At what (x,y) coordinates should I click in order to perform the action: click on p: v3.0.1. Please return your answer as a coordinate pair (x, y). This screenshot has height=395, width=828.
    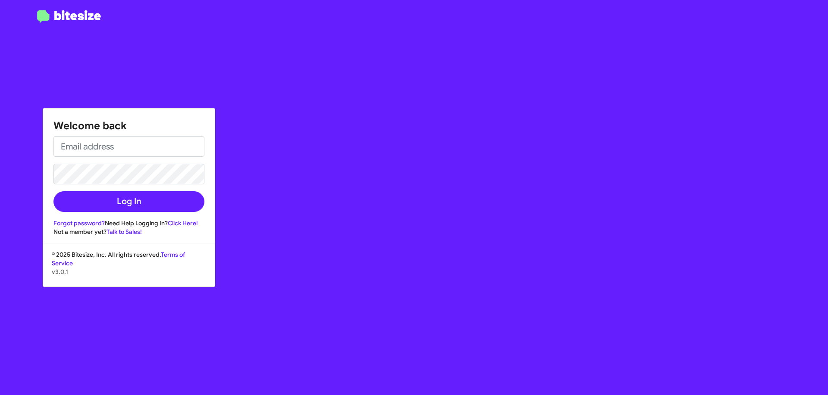
    Looking at the image, I should click on (129, 272).